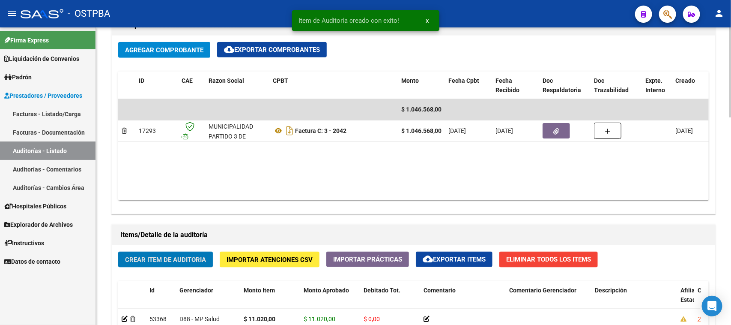 The height and width of the screenshot is (325, 731). I want to click on datatable-header-cell: Comentario Gerenciador, so click(549, 300).